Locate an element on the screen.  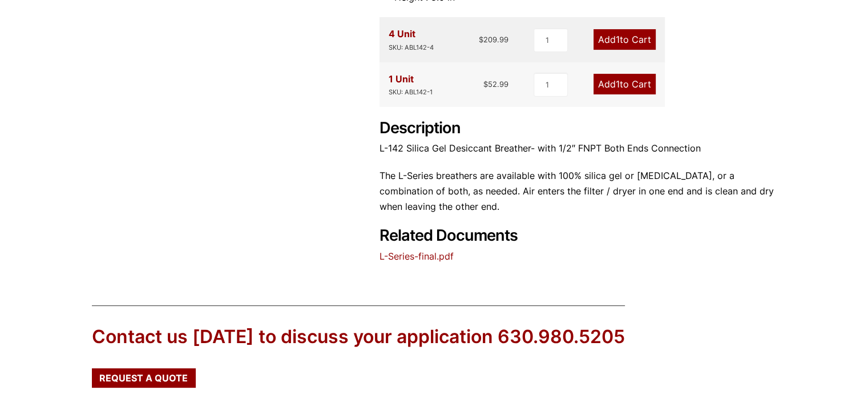
a: L-Series-final.pdf is located at coordinates (417, 256).